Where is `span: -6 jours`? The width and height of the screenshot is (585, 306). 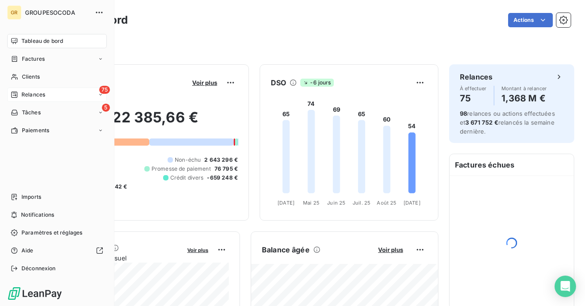 span: -6 jours is located at coordinates (317, 83).